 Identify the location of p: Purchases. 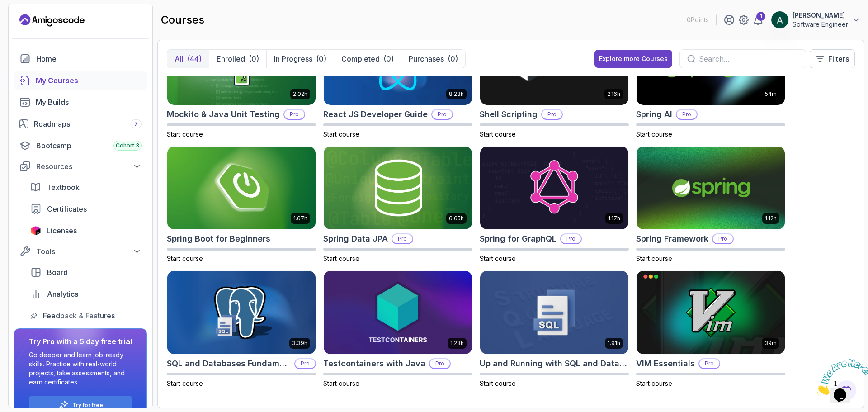
(426, 59).